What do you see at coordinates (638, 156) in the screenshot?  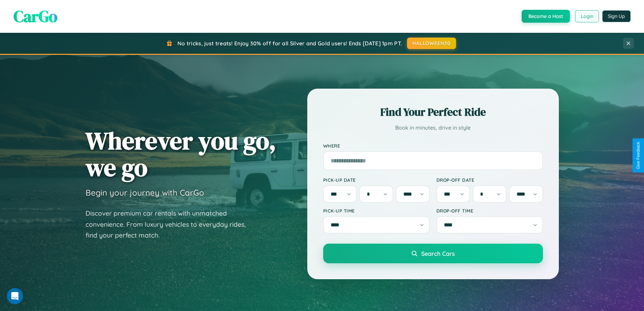 I see `div: Give Feedback` at bounding box center [638, 156].